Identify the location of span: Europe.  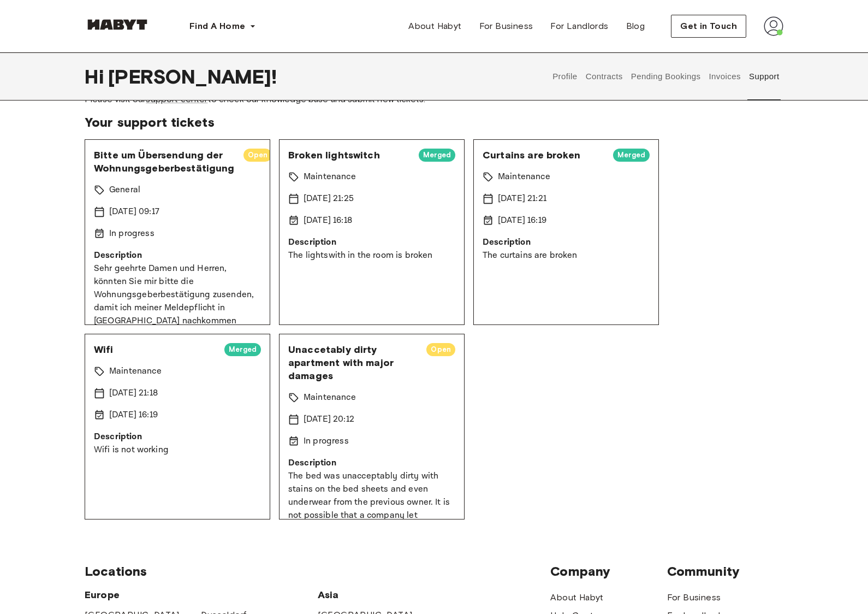
(201, 595).